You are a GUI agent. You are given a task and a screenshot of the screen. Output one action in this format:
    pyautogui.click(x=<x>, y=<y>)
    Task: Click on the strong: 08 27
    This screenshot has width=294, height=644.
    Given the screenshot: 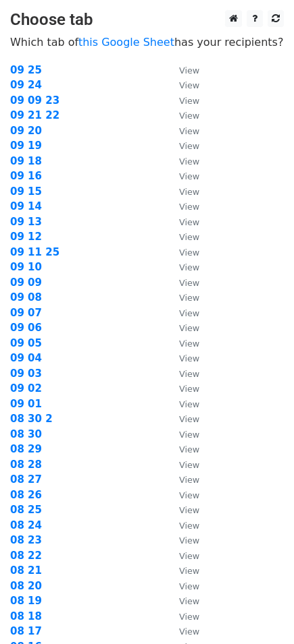 What is the action you would take?
    pyautogui.click(x=26, y=479)
    